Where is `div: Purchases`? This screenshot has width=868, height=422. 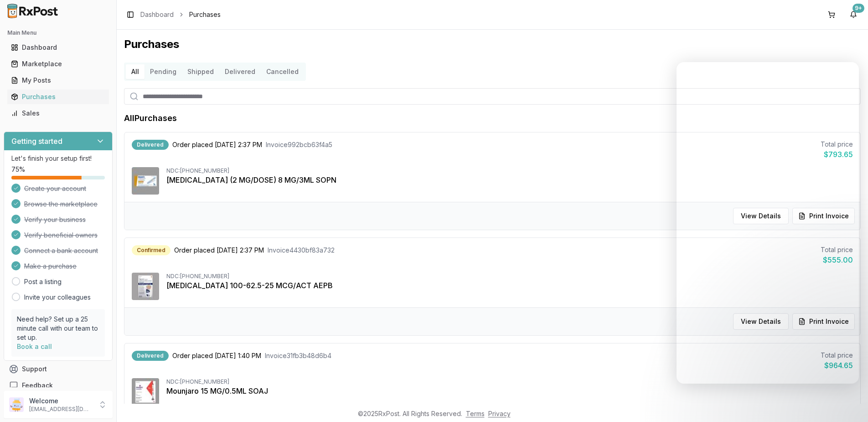 div: Purchases is located at coordinates (58, 96).